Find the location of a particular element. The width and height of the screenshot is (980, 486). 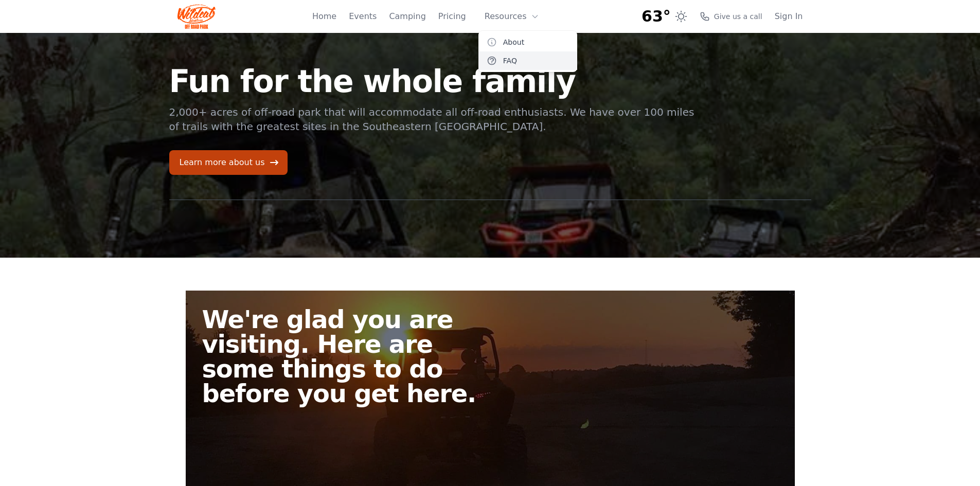

a: Learn more about us is located at coordinates (229, 162).